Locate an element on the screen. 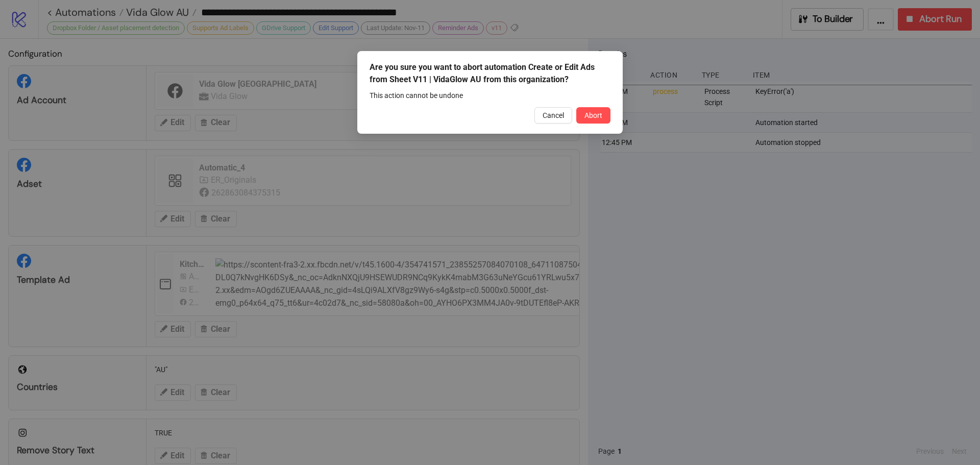  div: This action cannot be undone is located at coordinates (490, 95).